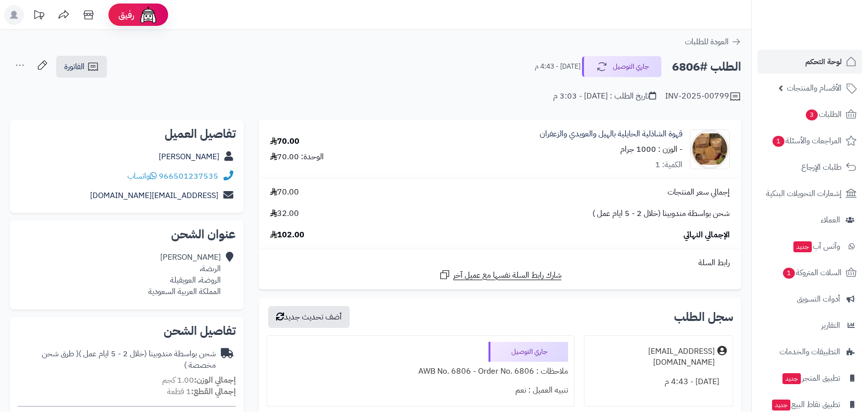  Describe the element at coordinates (127, 331) in the screenshot. I see `h2: تفاصيل الشحن` at that location.